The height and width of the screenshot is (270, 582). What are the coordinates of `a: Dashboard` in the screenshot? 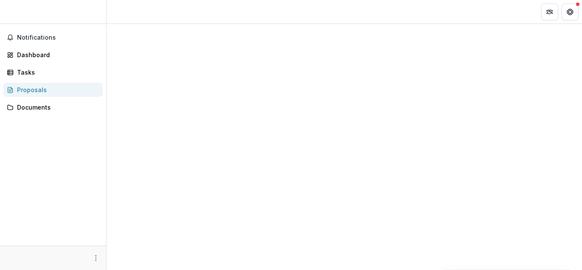 It's located at (53, 54).